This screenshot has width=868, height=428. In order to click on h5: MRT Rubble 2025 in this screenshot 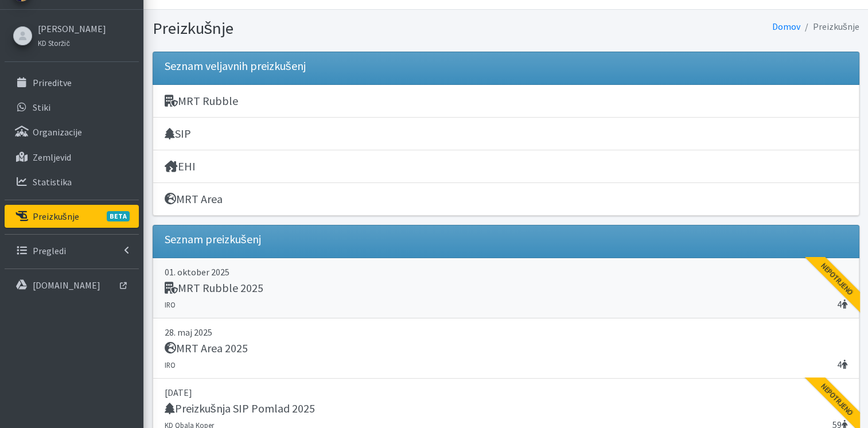, I will do `click(214, 288)`.